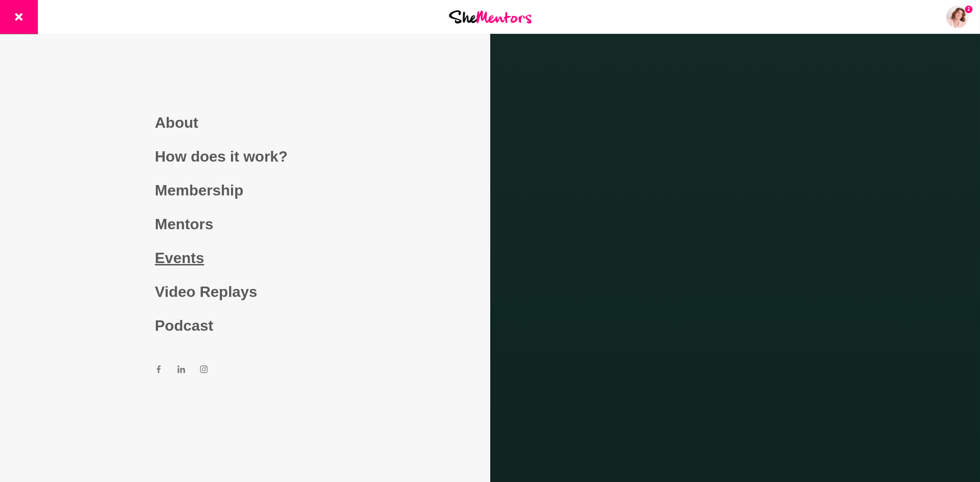 This screenshot has width=980, height=482. I want to click on a: Amanda Greenman2, so click(957, 17).